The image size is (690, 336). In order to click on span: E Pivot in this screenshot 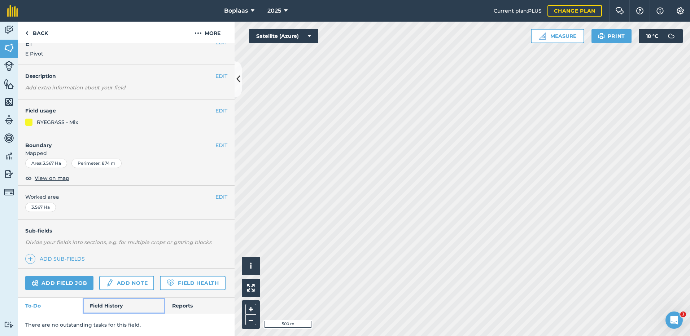, I will do `click(34, 54)`.